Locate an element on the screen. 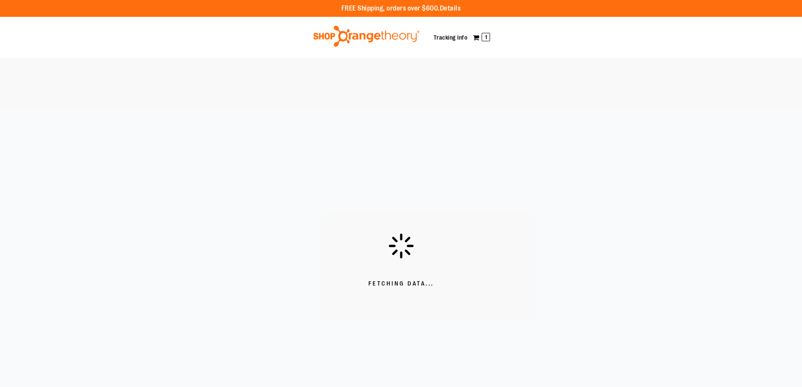 This screenshot has height=387, width=802. a: Tracking Info is located at coordinates (450, 37).